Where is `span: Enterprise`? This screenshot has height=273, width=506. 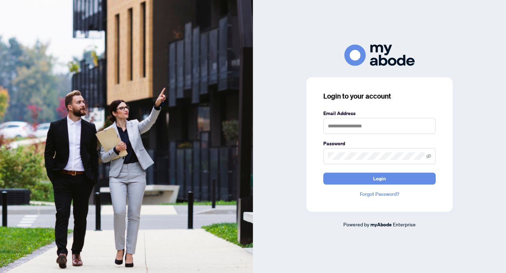 span: Enterprise is located at coordinates (404, 225).